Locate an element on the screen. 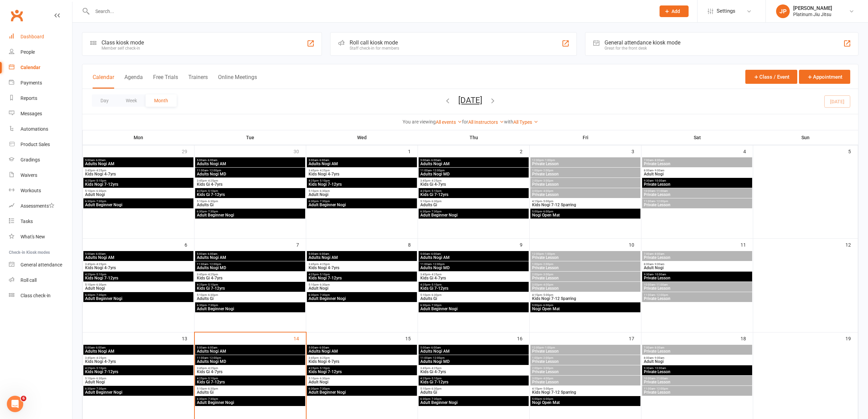 This screenshot has width=868, height=419. th: Thu is located at coordinates (474, 138).